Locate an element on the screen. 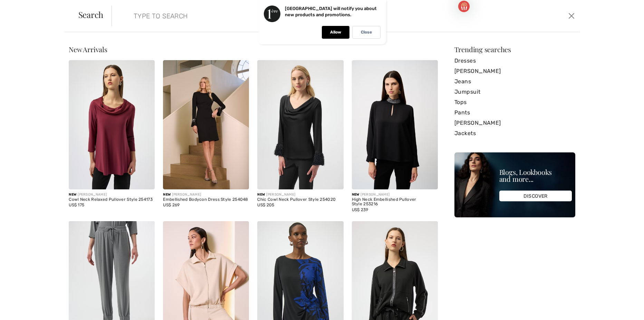  img: Blogs, Lookbooks and more... is located at coordinates (515, 185).